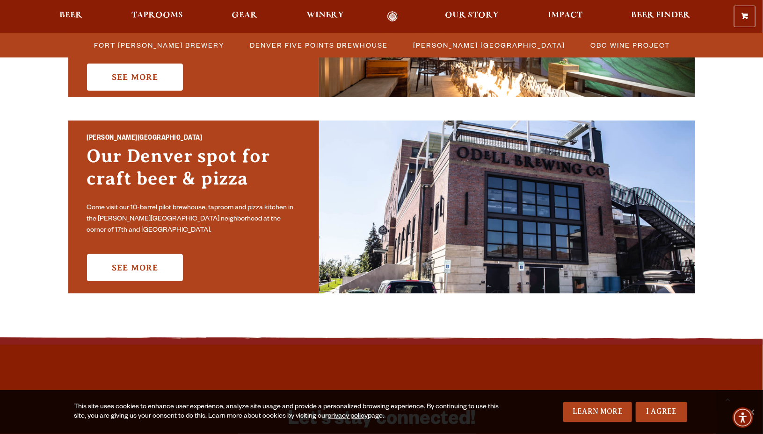 The height and width of the screenshot is (434, 763). Describe the element at coordinates (244, 15) in the screenshot. I see `span: Gear` at that location.